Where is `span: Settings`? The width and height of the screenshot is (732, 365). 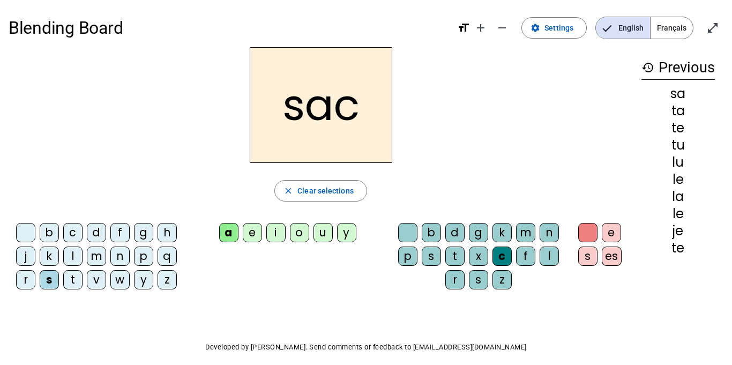
span: Settings is located at coordinates (559, 28).